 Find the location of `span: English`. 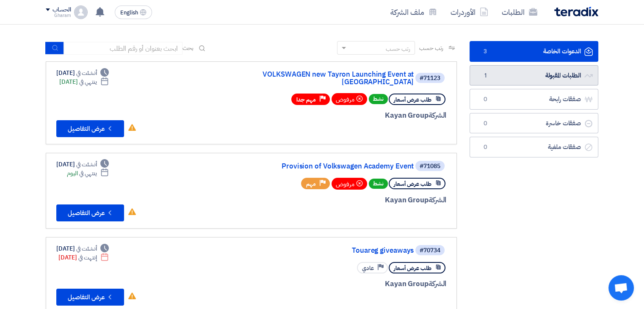

span: English is located at coordinates (129, 13).